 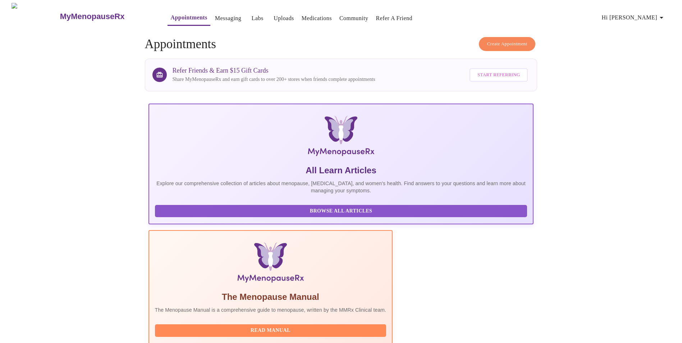 What do you see at coordinates (394, 18) in the screenshot?
I see `button: Refer a Friend` at bounding box center [394, 18].